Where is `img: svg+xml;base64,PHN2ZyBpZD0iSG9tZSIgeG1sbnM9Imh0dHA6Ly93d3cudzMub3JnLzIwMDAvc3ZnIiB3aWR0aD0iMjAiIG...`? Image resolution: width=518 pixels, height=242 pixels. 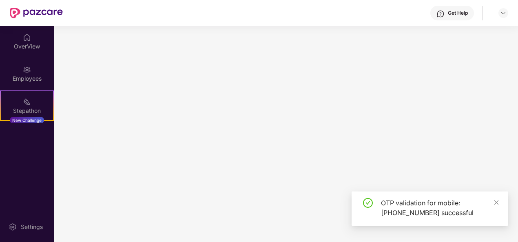 img: svg+xml;base64,PHN2ZyBpZD0iSG9tZSIgeG1sbnM9Imh0dHA6Ly93d3cudzMub3JnLzIwMDAvc3ZnIiB3aWR0aD0iMjAiIG... is located at coordinates (27, 38).